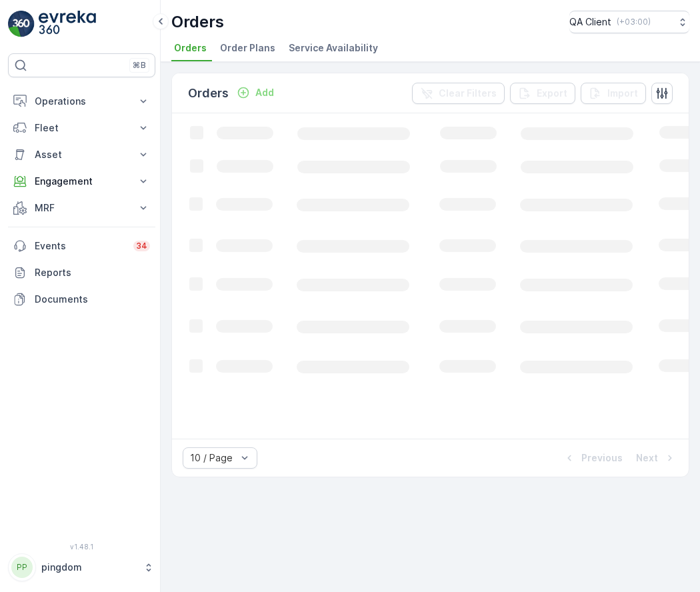 The height and width of the screenshot is (592, 700). Describe the element at coordinates (265, 93) in the screenshot. I see `p: Add` at that location.